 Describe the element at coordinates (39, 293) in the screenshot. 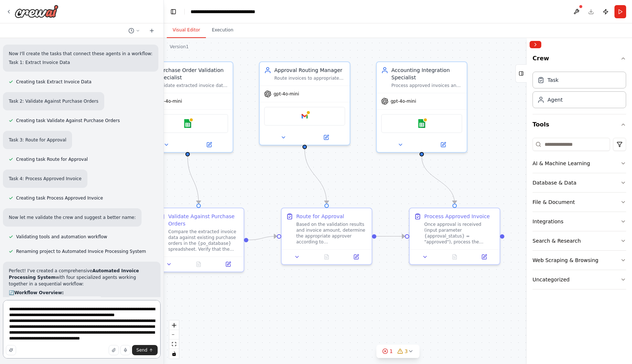

I see `strong: Workflow Overview:` at that location.